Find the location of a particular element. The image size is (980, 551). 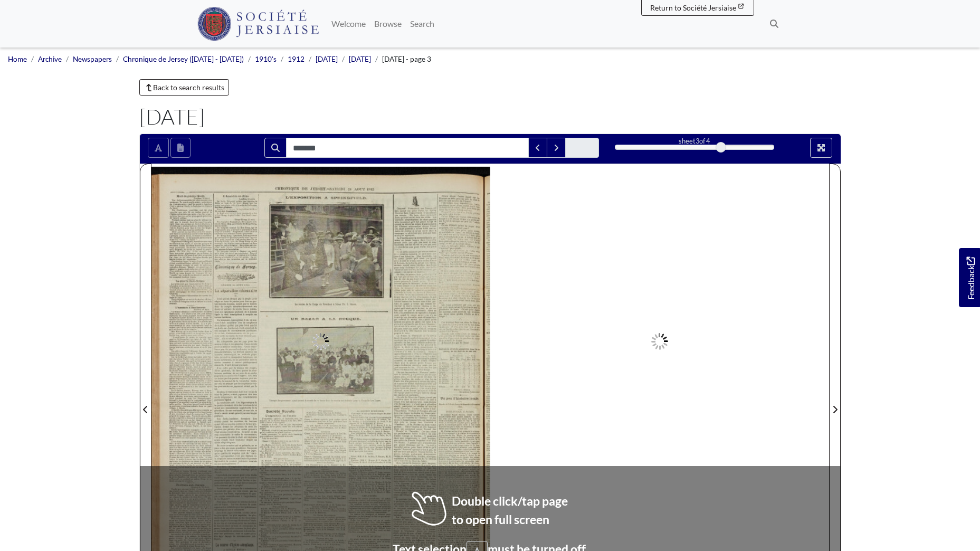

a: 1912 is located at coordinates (296, 59).